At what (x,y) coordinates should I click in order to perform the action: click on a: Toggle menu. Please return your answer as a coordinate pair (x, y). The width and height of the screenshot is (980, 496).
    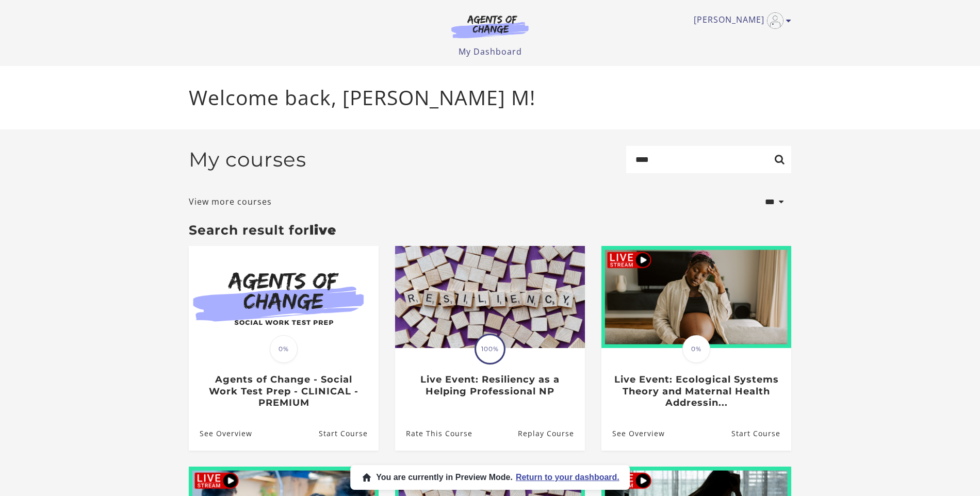
    Looking at the image, I should click on (740, 21).